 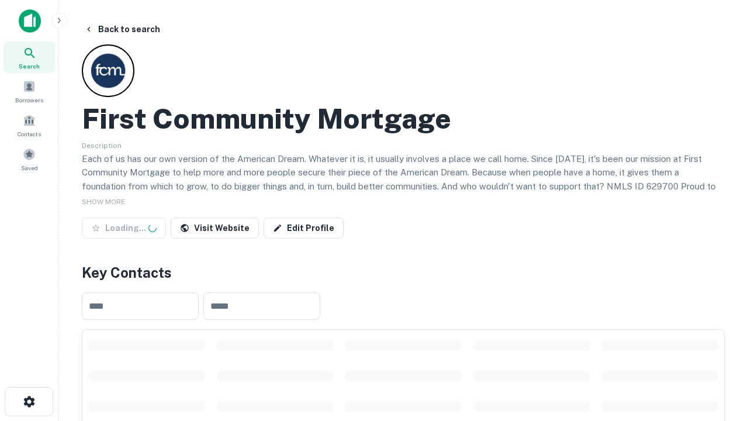 What do you see at coordinates (303, 228) in the screenshot?
I see `a: Edit Profile` at bounding box center [303, 228].